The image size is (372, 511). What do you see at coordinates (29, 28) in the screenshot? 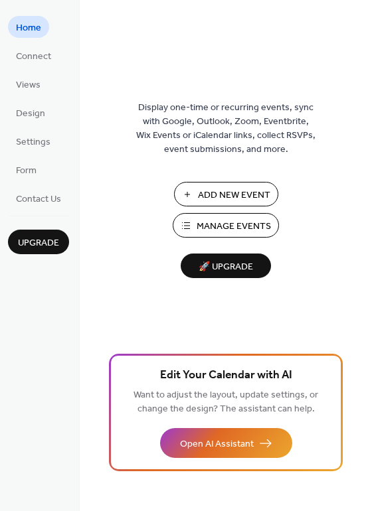
I see `span: Home` at bounding box center [29, 28].